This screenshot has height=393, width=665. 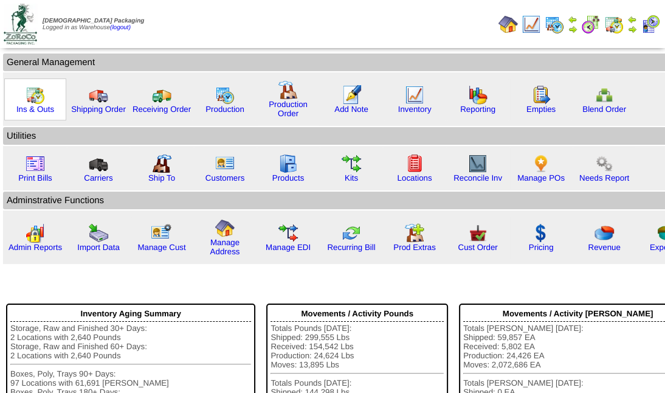 What do you see at coordinates (478, 233) in the screenshot?
I see `img: cust_order.png` at bounding box center [478, 233].